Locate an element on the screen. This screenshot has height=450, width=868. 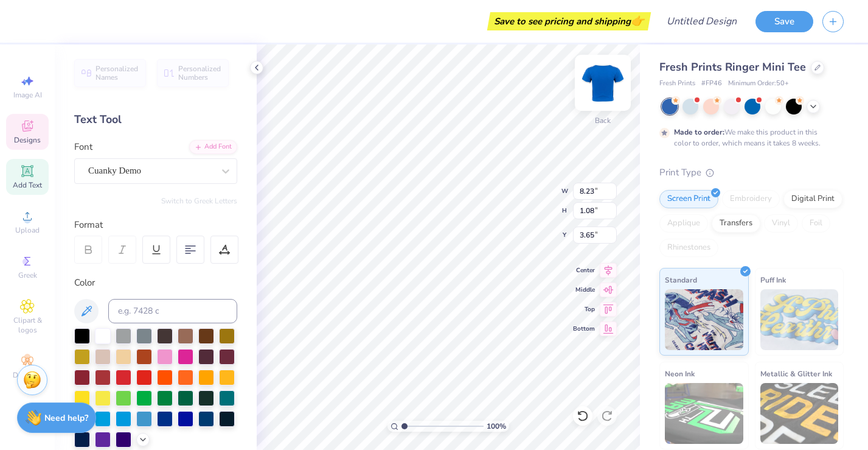
span: Center is located at coordinates (584, 270).